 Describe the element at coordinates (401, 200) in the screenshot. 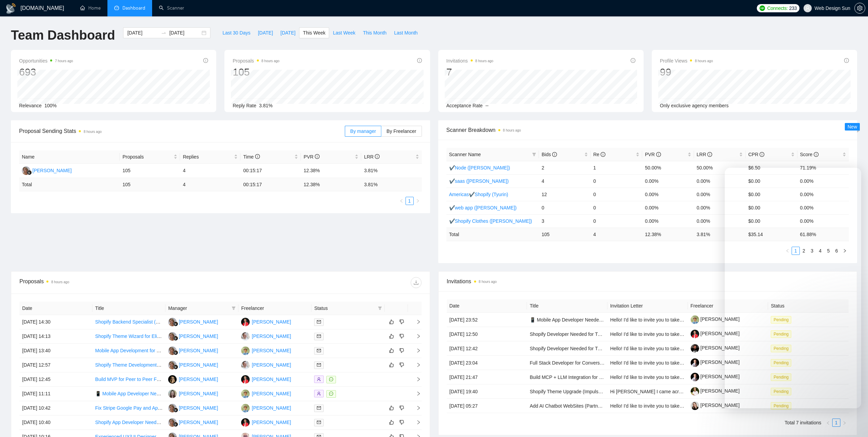

I see `button: left` at that location.